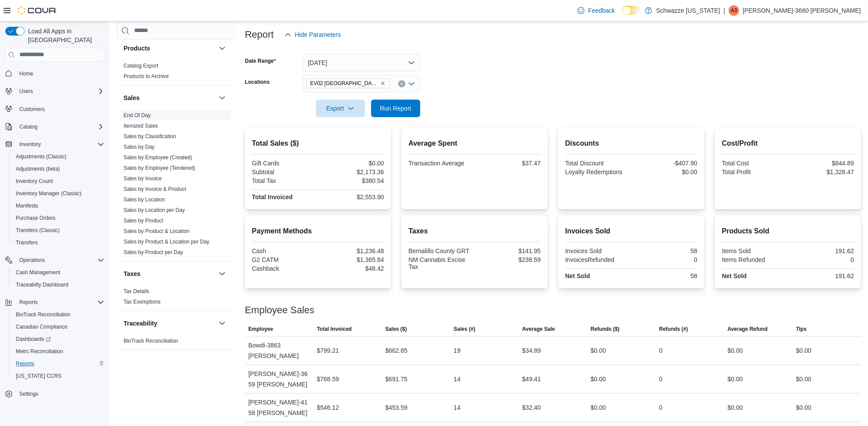 This screenshot has width=868, height=426. What do you see at coordinates (396, 407) in the screenshot?
I see `div: $453.59` at bounding box center [396, 407].